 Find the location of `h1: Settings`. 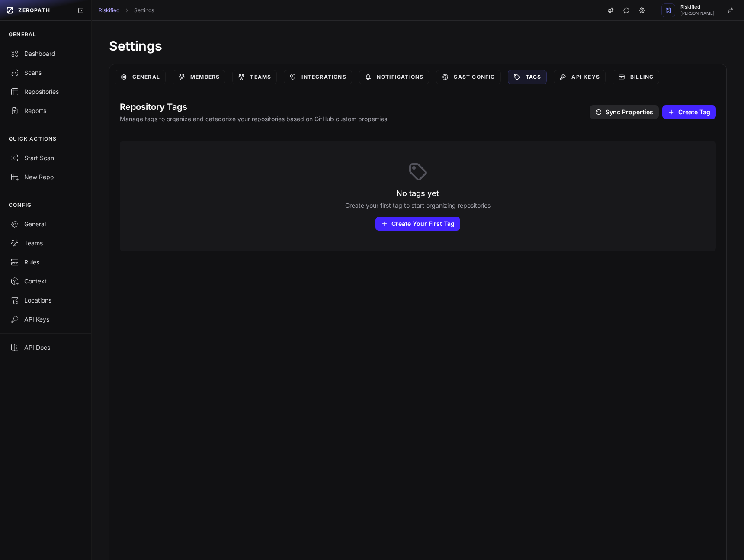

h1: Settings is located at coordinates (418, 46).